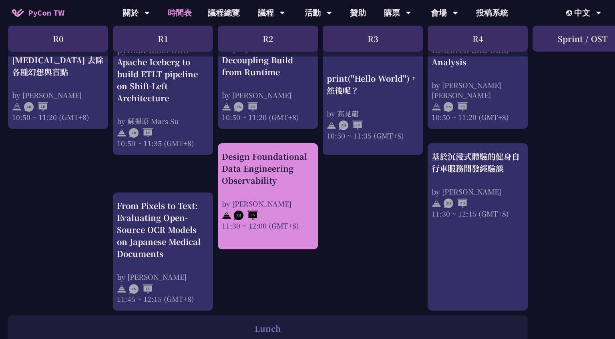 The width and height of the screenshot is (615, 339). I want to click on div: 基於沉浸式體驗的健身自行車服務開發經驗談, so click(477, 162).